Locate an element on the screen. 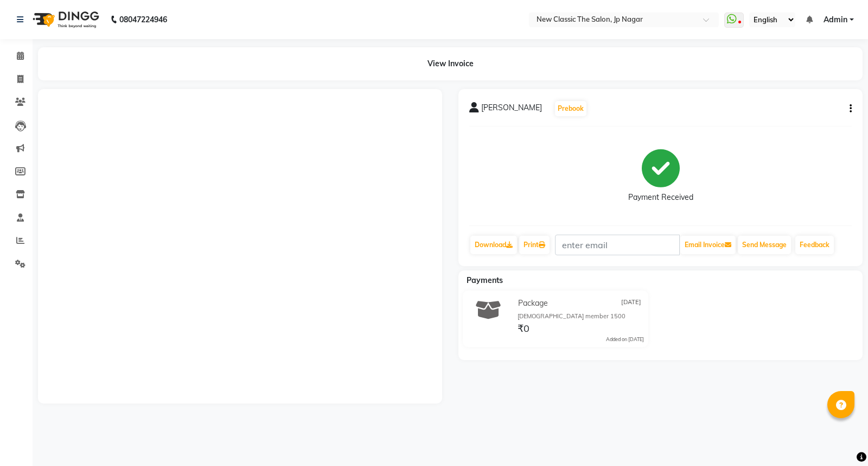 This screenshot has width=868, height=466. span: ₹0 is located at coordinates (524, 330).